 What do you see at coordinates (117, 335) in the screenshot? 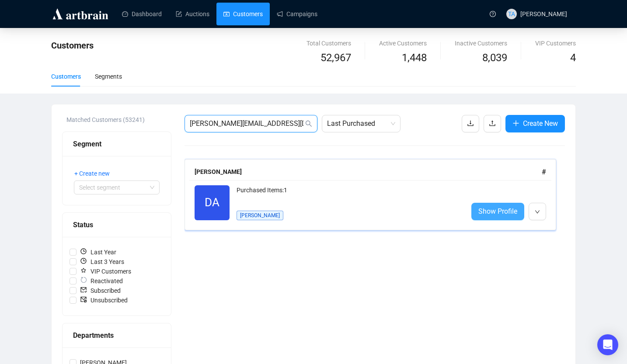
I see `div: Departments` at bounding box center [117, 335].